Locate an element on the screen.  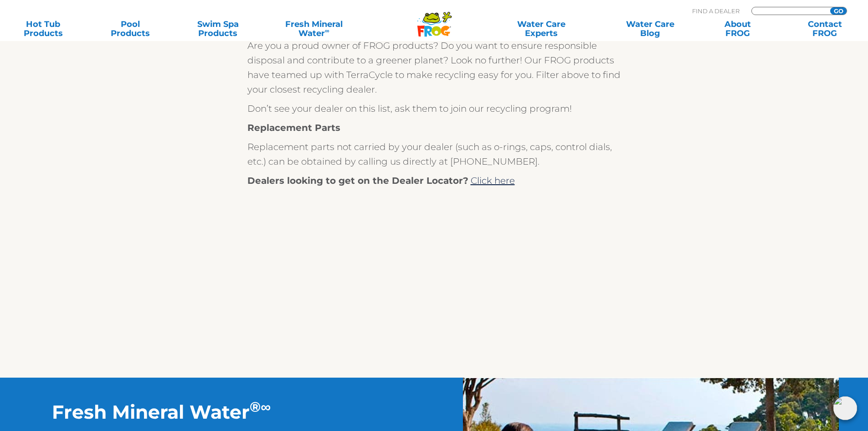
p: Don’t see your dealer on this list, ask them to join our recycling program! is located at coordinates (434, 109).